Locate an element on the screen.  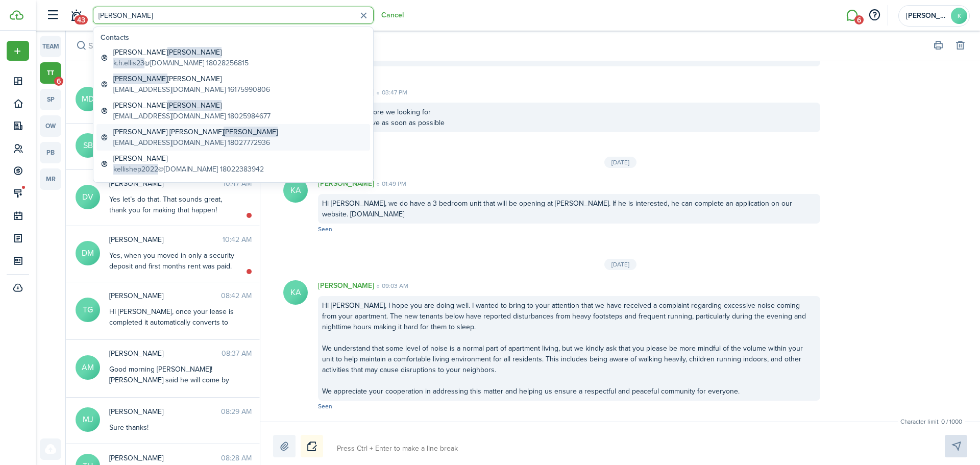
span: Tanya Hartigan is located at coordinates (165, 458).